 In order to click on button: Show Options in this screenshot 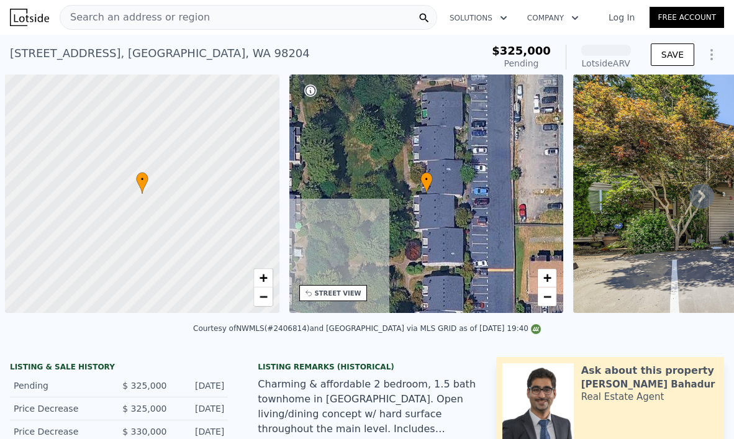, I will do `click(712, 55)`.